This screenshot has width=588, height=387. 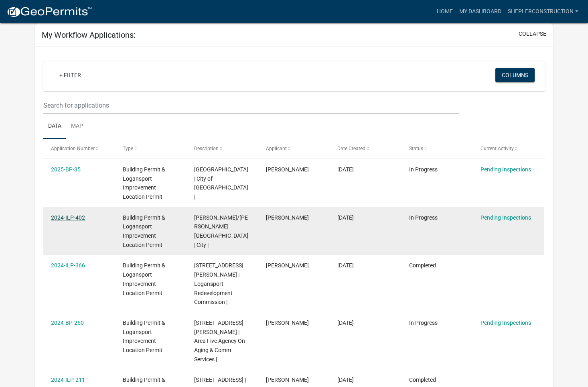 I want to click on a: Home, so click(x=445, y=12).